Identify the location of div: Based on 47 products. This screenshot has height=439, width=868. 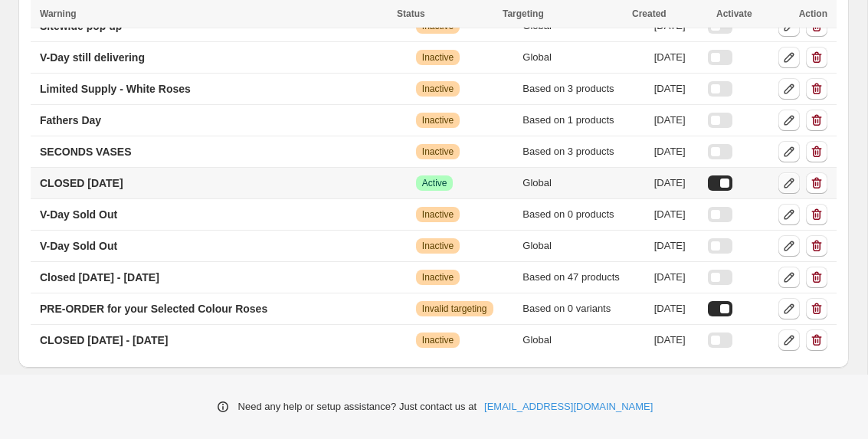
(583, 277).